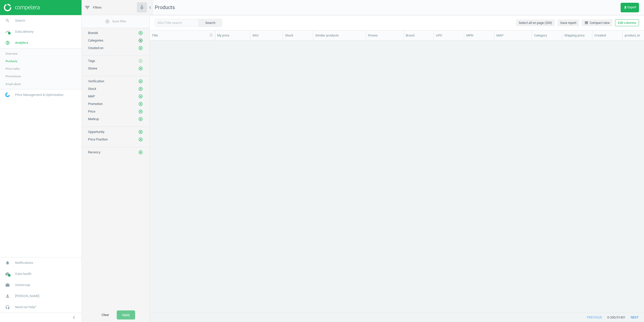  Describe the element at coordinates (210, 22) in the screenshot. I see `button: Search` at that location.